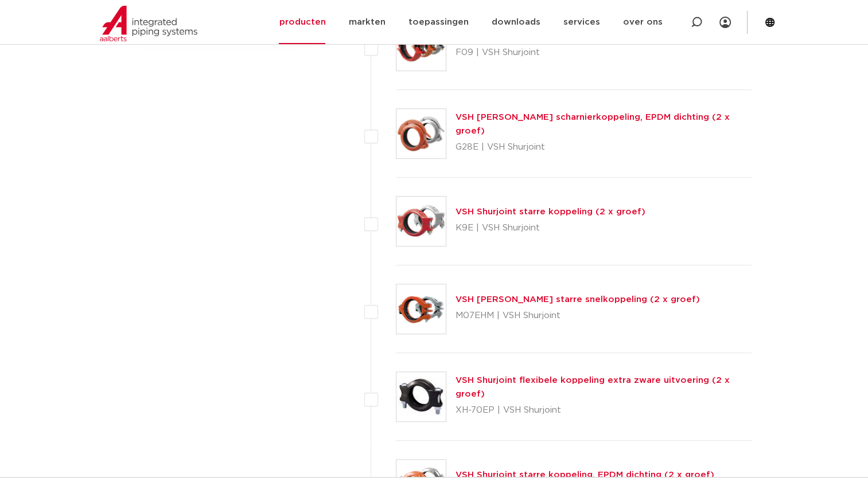  Describe the element at coordinates (421, 46) in the screenshot. I see `img: Thumbnail for VSH Shurjoint FP snelkoppeling star (2x groef)` at that location.